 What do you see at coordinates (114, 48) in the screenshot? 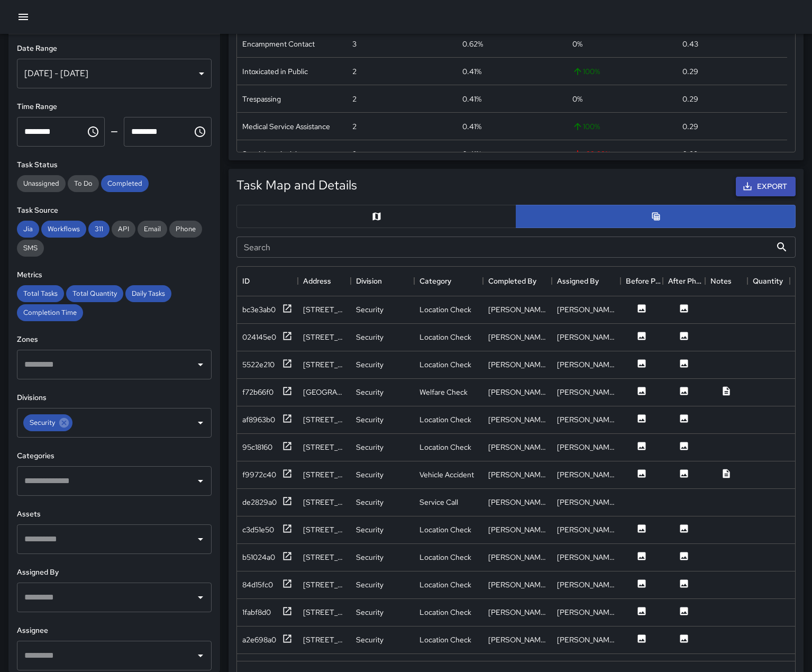
I see `h6: Date Range` at bounding box center [114, 48].